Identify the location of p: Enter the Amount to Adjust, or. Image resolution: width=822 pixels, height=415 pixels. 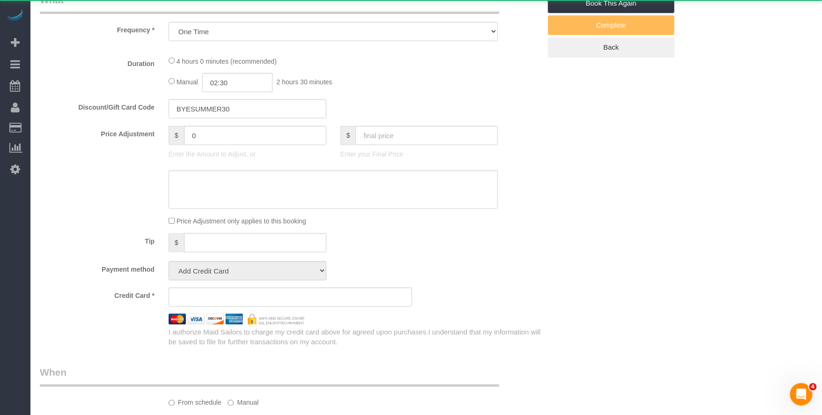
(247, 154).